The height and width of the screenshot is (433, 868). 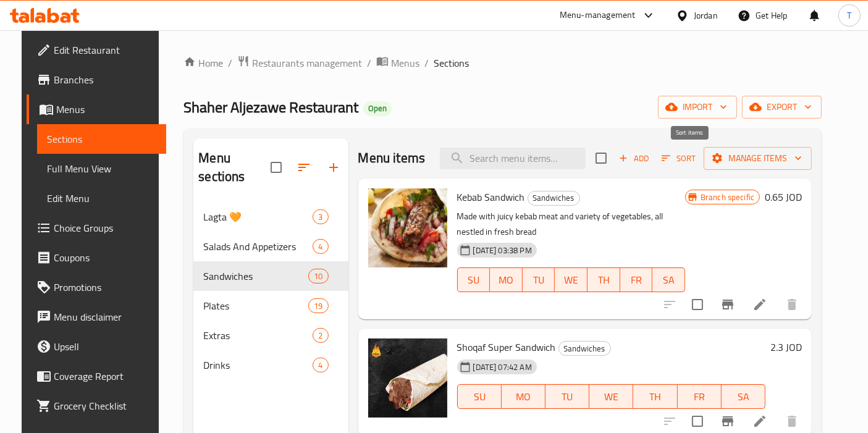 What do you see at coordinates (105, 80) in the screenshot?
I see `span: Branches` at bounding box center [105, 80].